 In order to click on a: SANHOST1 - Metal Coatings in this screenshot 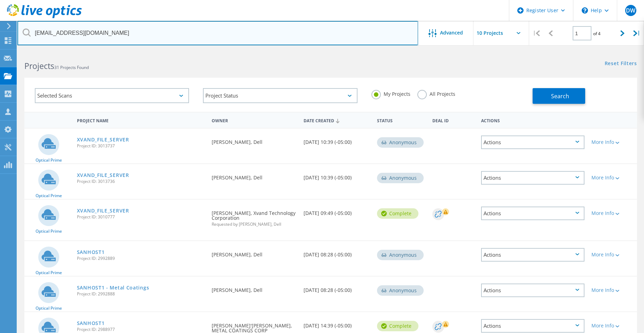, I will do `click(113, 288)`.